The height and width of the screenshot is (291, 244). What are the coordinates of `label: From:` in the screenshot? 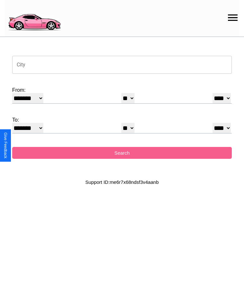 It's located at (122, 90).